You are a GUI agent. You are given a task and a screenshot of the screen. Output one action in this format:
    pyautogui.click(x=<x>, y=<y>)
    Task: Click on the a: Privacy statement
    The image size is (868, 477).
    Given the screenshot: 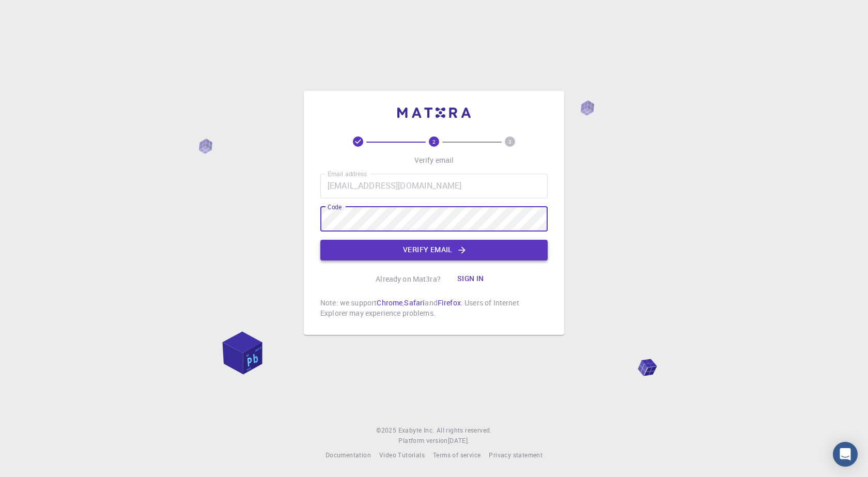 What is the action you would take?
    pyautogui.click(x=515, y=455)
    